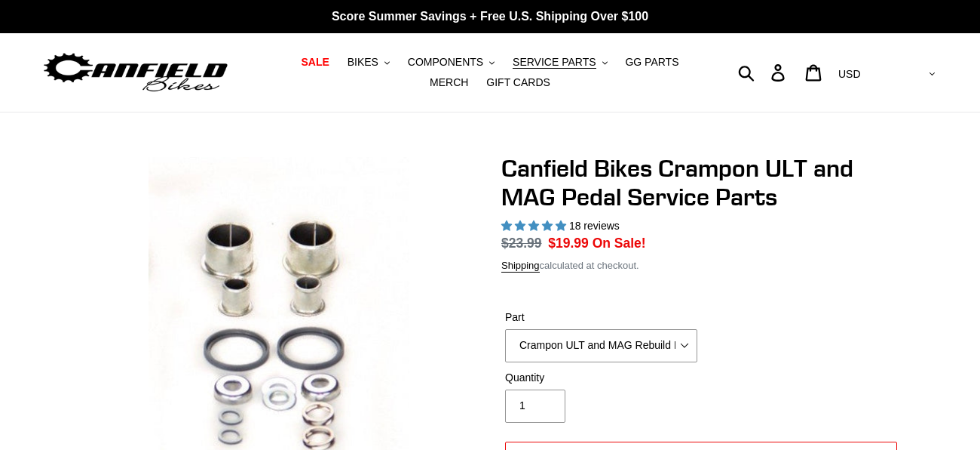  What do you see at coordinates (518, 82) in the screenshot?
I see `span: GIFT CARDS` at bounding box center [518, 82].